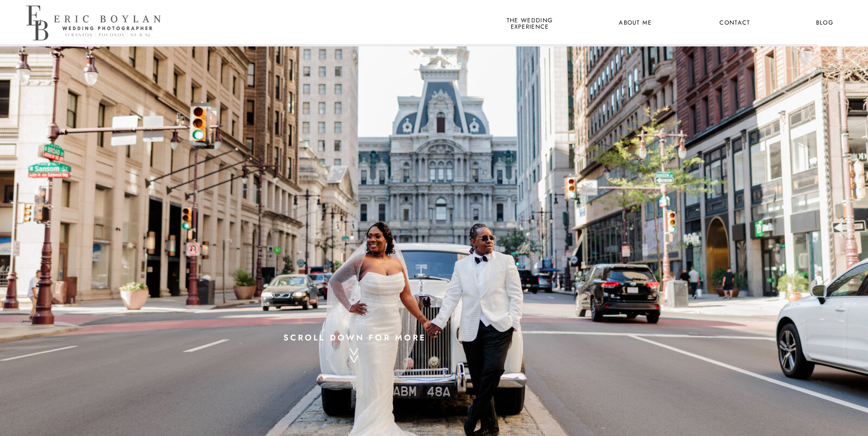 The image size is (868, 436). I want to click on p: scroll down for more, so click(355, 336).